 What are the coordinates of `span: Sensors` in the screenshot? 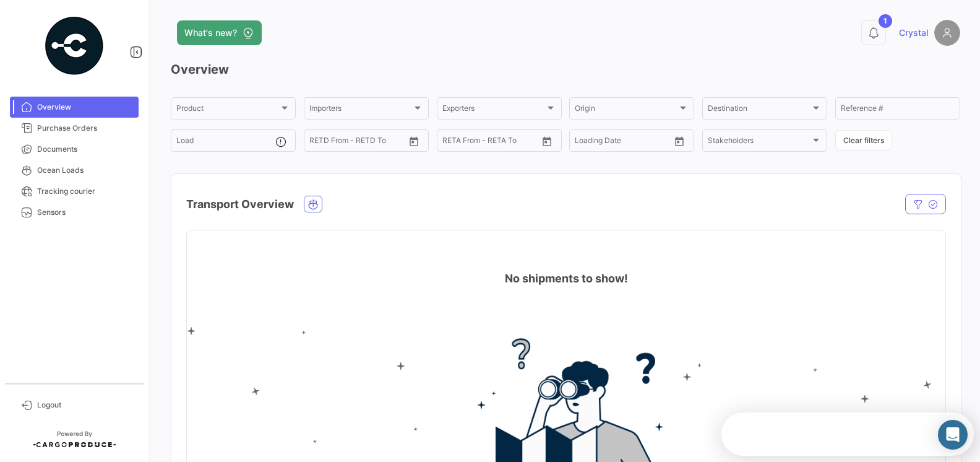 It's located at (85, 212).